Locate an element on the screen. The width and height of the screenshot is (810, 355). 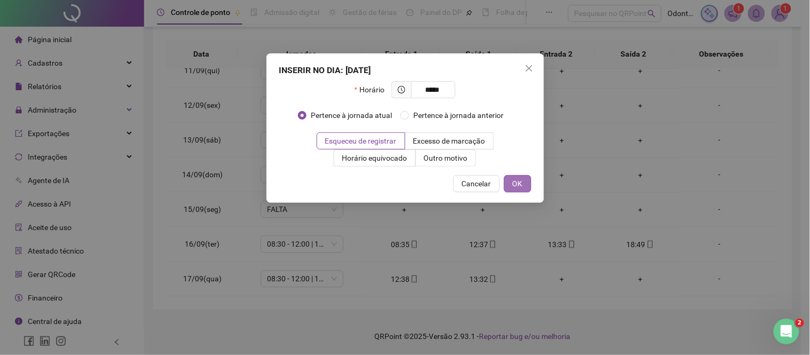
span: Outro motivo is located at coordinates (446, 158).